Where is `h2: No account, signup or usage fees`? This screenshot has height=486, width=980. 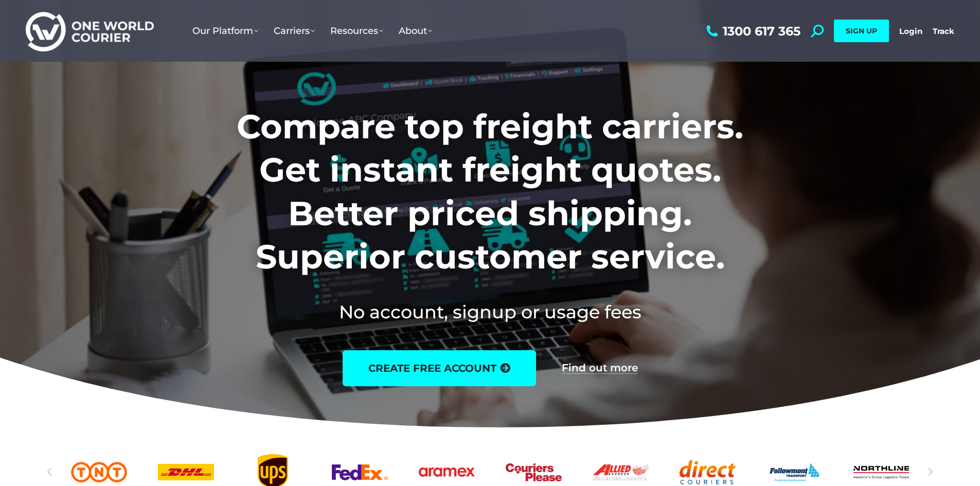
h2: No account, signup or usage fees is located at coordinates (490, 311).